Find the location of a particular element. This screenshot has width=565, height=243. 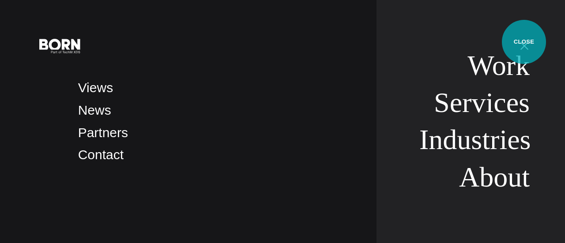

a: News is located at coordinates (95, 110).